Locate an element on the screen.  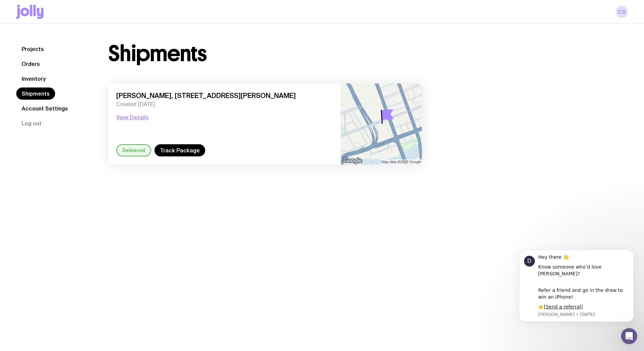
a: Shipments is located at coordinates (36, 93).